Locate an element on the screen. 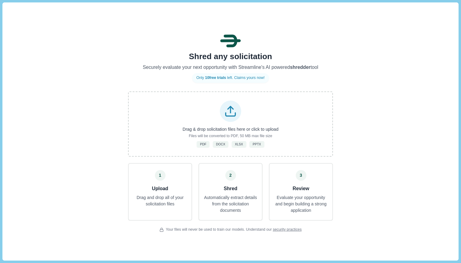 Image resolution: width=461 pixels, height=263 pixels. a: security practices is located at coordinates (287, 229).